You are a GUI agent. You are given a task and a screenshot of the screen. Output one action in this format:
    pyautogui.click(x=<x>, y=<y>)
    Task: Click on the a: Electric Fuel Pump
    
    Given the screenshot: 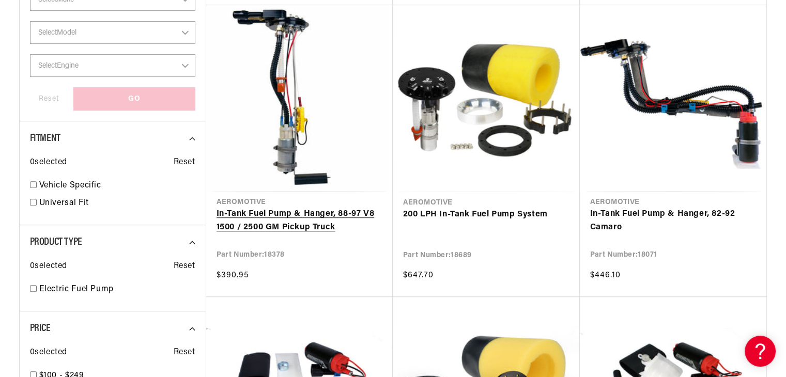 What is the action you would take?
    pyautogui.click(x=117, y=290)
    